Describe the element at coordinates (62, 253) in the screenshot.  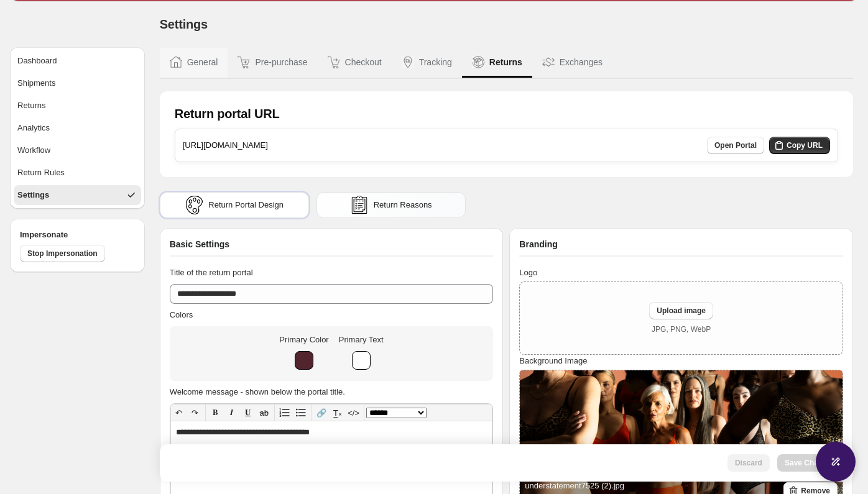
I see `button: Stop Impersonation` at that location.